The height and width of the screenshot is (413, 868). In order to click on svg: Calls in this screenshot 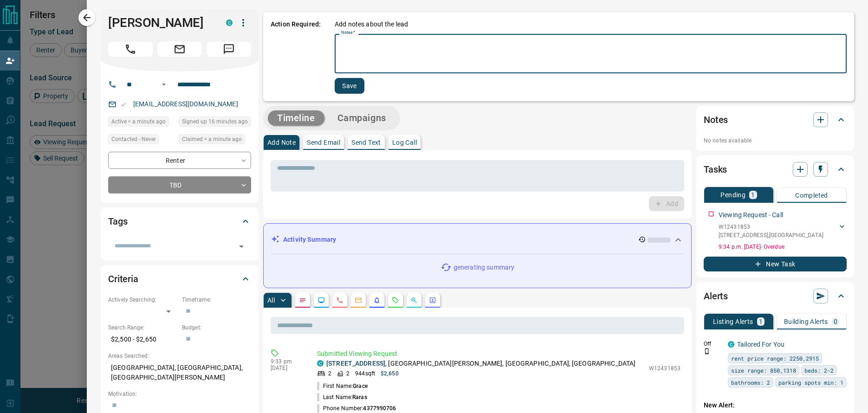, I will do `click(340, 300)`.